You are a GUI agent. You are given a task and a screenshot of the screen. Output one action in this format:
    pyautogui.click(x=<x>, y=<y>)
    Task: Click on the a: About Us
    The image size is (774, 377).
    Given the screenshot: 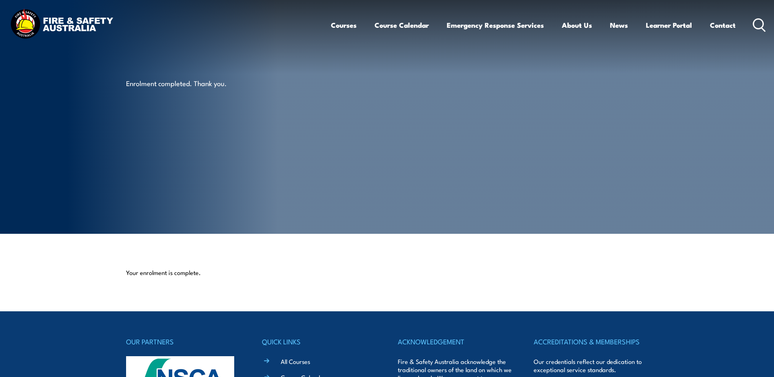 What is the action you would take?
    pyautogui.click(x=577, y=25)
    